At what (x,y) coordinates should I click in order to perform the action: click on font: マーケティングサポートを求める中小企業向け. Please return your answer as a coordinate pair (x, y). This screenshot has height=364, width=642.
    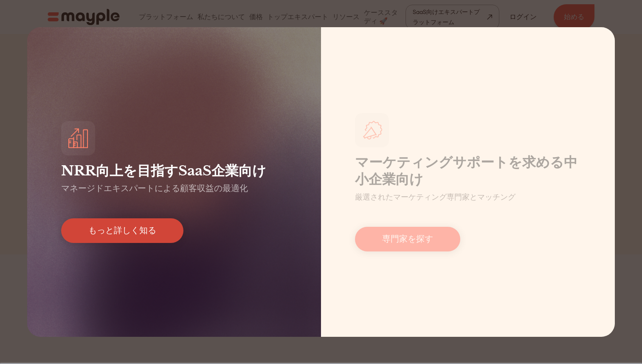
    Looking at the image, I should click on (466, 170).